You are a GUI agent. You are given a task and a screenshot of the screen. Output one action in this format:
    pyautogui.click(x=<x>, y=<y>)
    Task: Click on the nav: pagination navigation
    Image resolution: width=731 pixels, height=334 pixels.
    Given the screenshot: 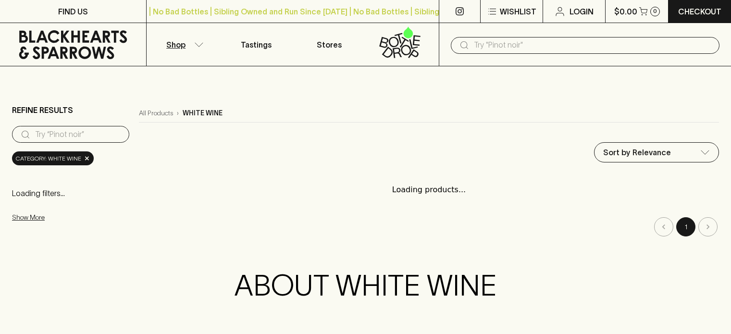 What is the action you would take?
    pyautogui.click(x=429, y=227)
    